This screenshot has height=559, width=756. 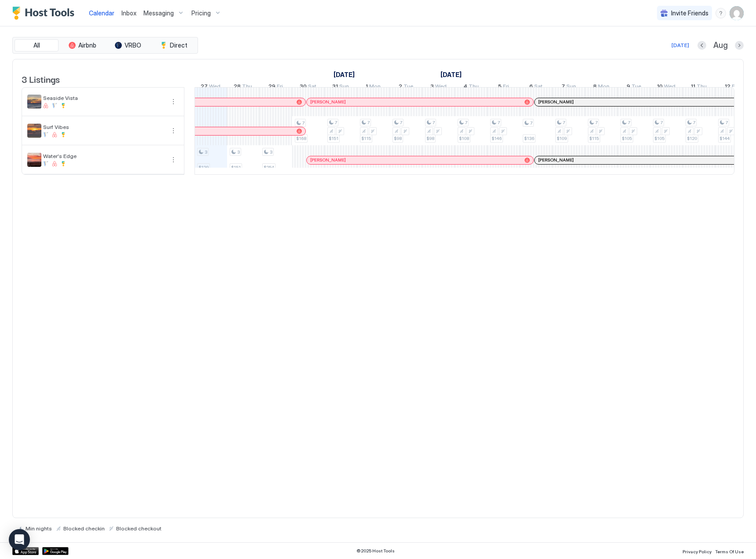 I want to click on a: September 10, 2025, so click(x=666, y=87).